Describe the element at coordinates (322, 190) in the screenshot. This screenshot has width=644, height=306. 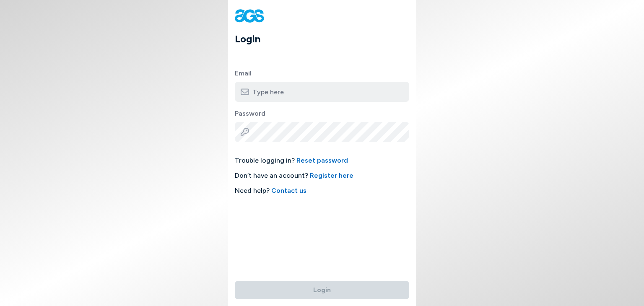
I see `span: Need help?` at that location.